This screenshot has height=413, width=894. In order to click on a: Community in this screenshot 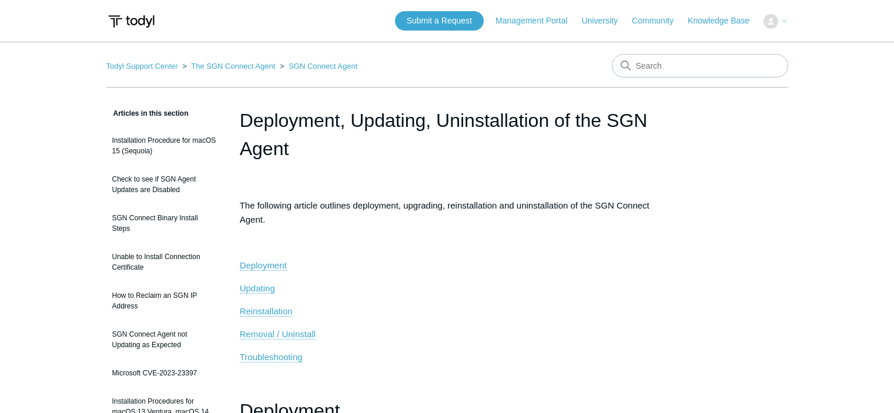, I will do `click(658, 21)`.